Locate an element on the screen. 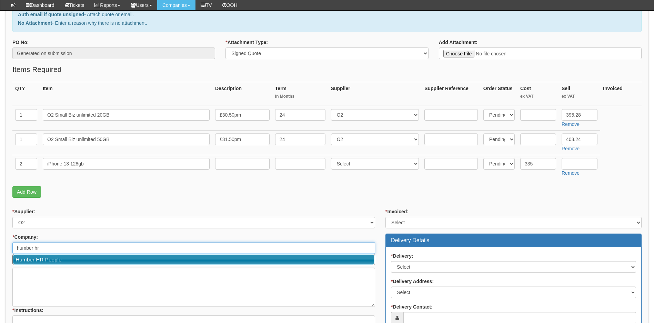 Image resolution: width=654 pixels, height=323 pixels. th: Description is located at coordinates (242, 94).